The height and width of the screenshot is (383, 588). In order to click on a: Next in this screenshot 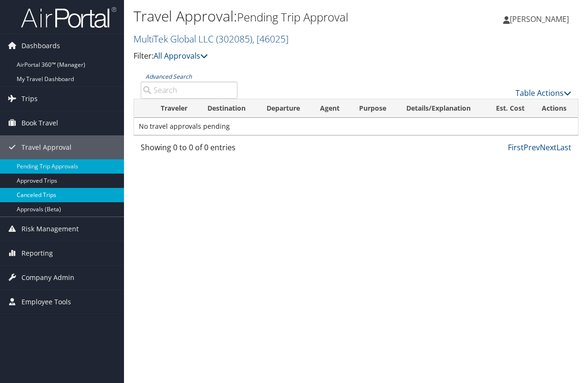, I will do `click(548, 148)`.